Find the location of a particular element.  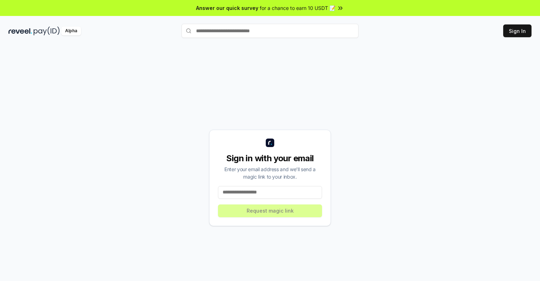

img: pay_id is located at coordinates (47, 31).